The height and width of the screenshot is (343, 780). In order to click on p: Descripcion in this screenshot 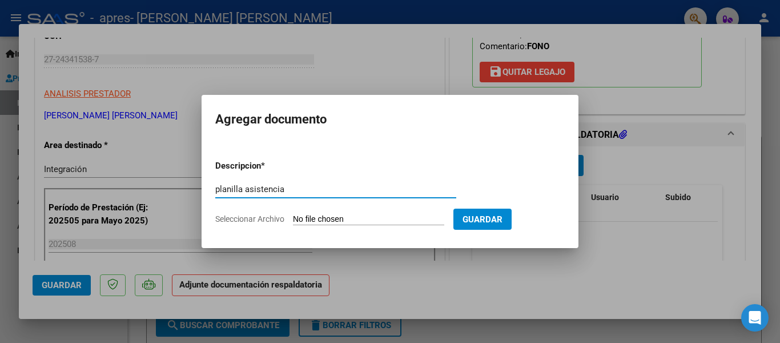, I will do `click(268, 166)`.